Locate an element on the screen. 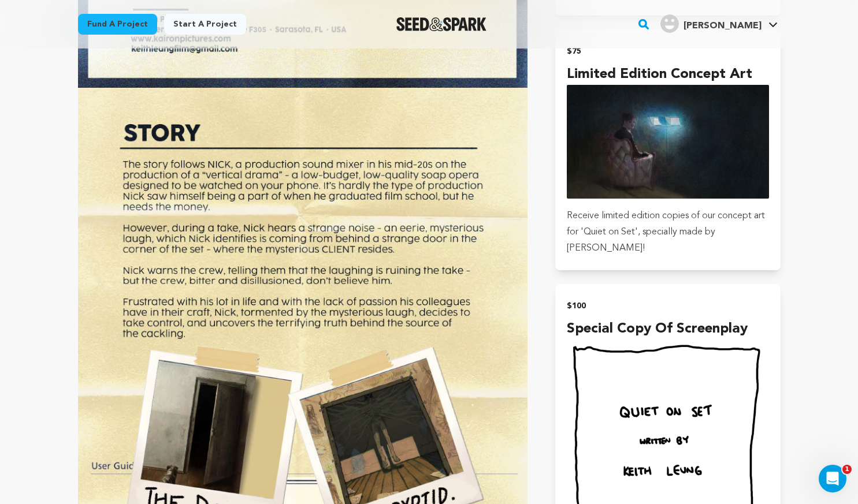 The image size is (858, 504). h2: $75 is located at coordinates (667, 51).